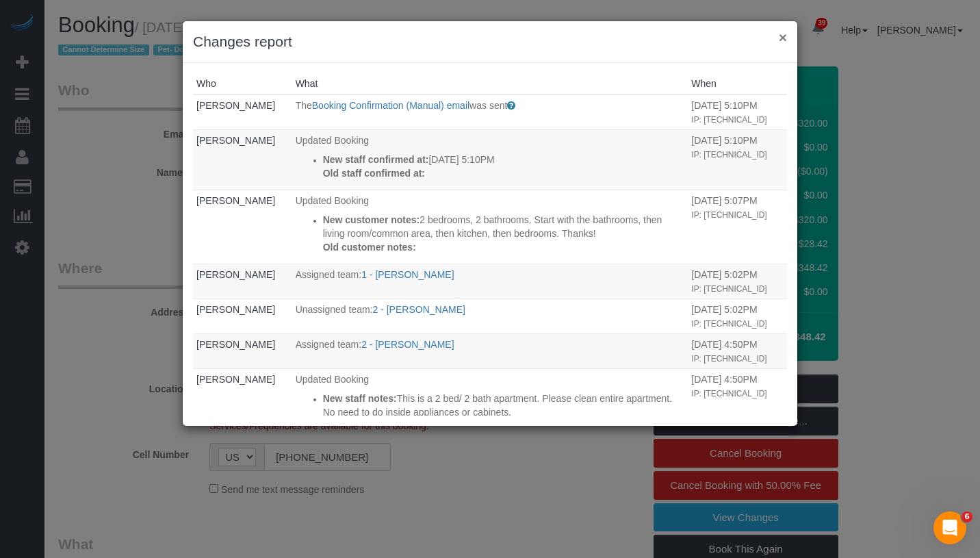 The width and height of the screenshot is (980, 558). Describe the element at coordinates (374, 174) in the screenshot. I see `strong: Old staff confirmed at:` at that location.